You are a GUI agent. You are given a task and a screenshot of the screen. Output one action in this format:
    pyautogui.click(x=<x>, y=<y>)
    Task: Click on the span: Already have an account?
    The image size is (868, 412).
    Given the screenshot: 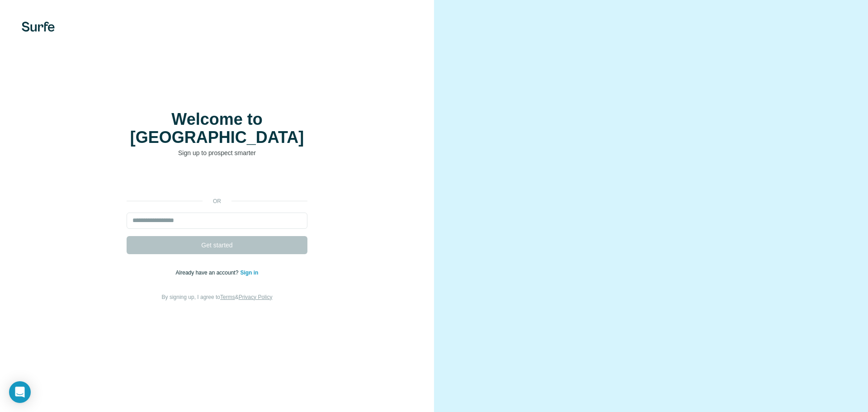 What is the action you would take?
    pyautogui.click(x=208, y=272)
    